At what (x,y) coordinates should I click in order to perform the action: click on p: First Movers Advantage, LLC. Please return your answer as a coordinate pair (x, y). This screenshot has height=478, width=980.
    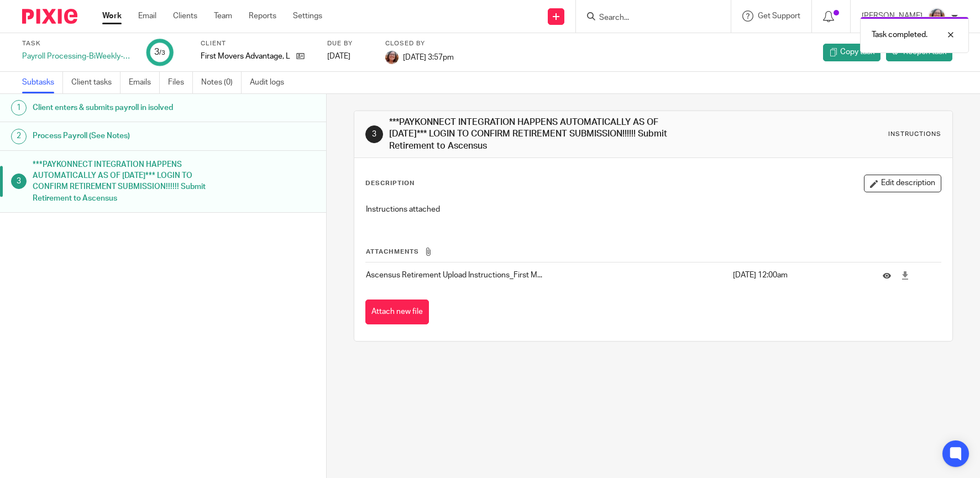
    Looking at the image, I should click on (245, 56).